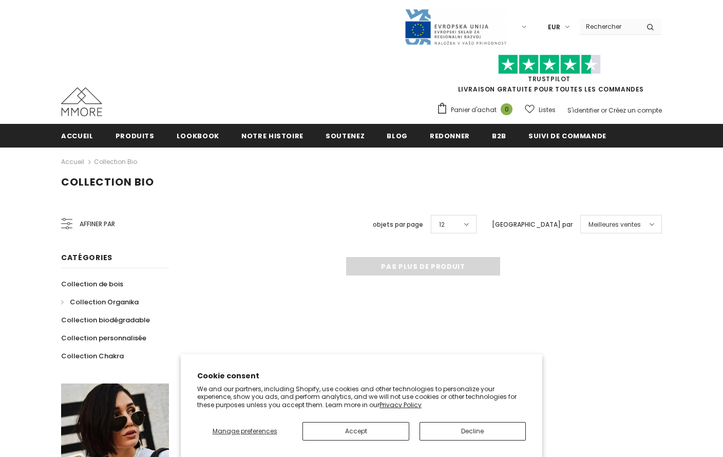 The width and height of the screenshot is (723, 457). I want to click on button: Decline, so click(473, 431).